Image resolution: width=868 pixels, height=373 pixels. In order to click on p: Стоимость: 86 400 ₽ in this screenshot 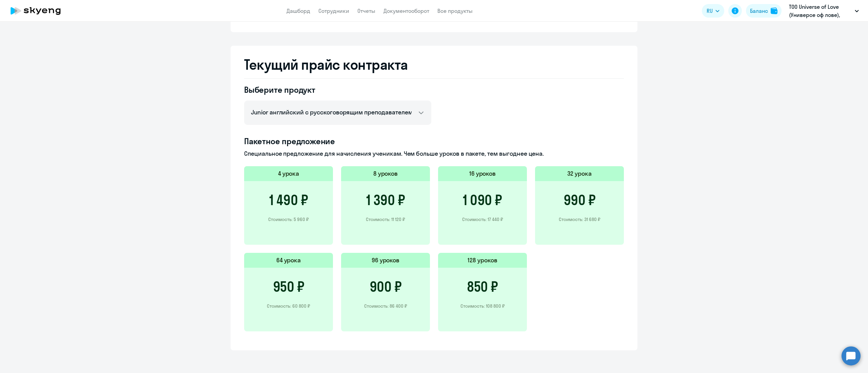, I will do `click(385, 306)`.